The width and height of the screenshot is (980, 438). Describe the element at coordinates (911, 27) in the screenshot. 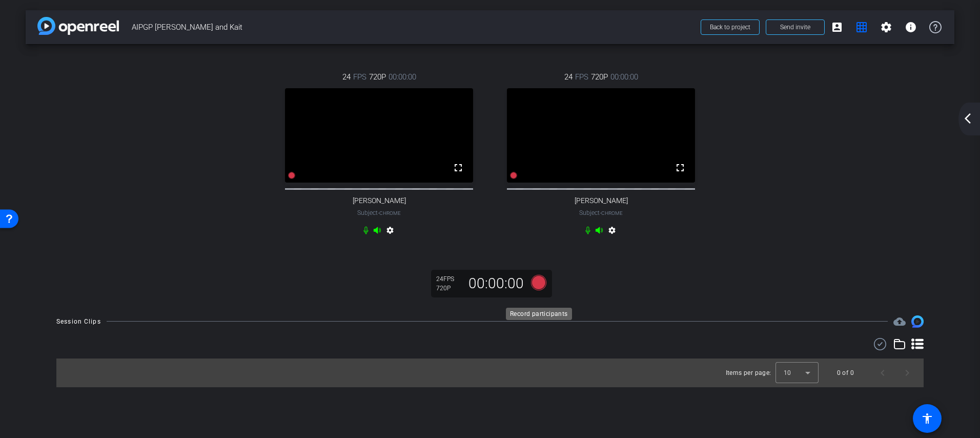

I see `mat-icon: info` at that location.